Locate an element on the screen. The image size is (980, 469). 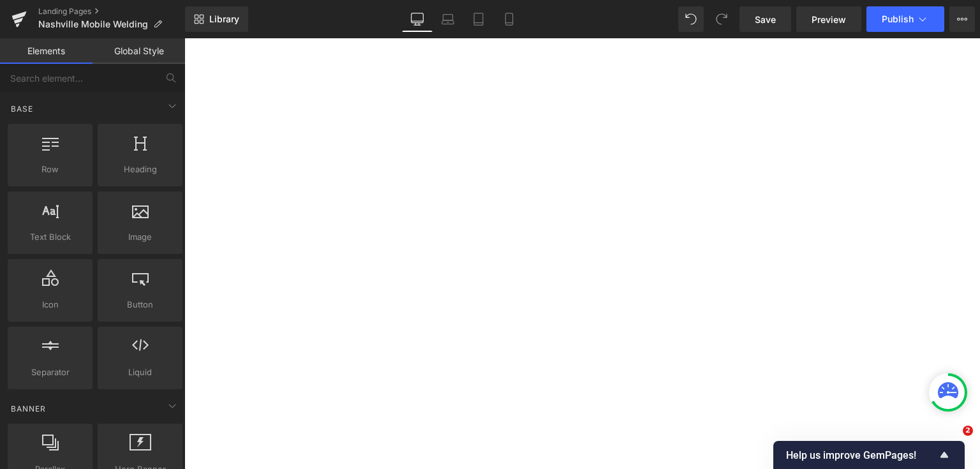
span: Text Block is located at coordinates (49, 236).